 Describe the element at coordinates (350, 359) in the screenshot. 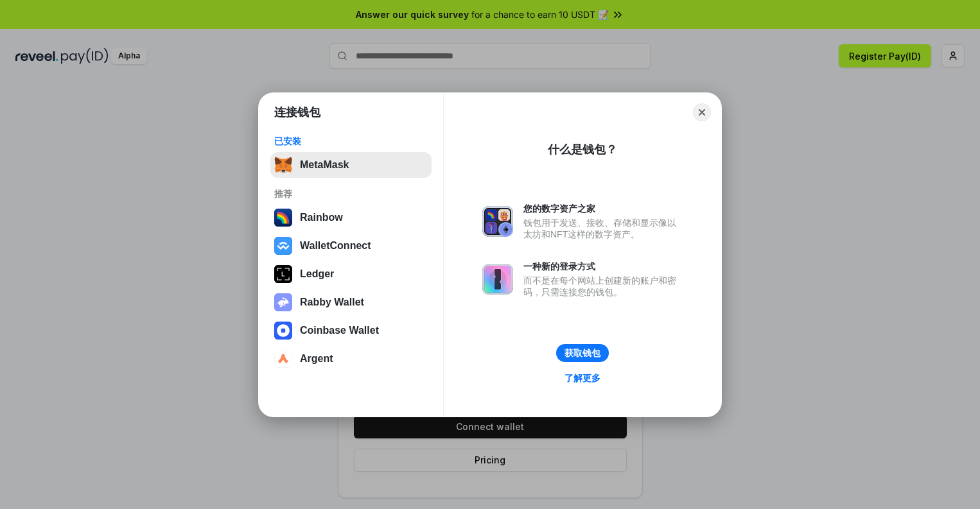

I see `button: Argent` at that location.